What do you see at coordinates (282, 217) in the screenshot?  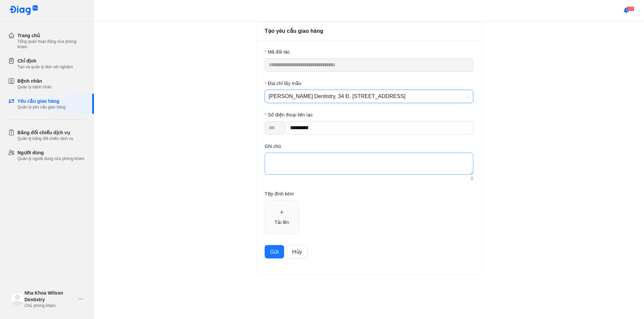 I see `span: plusTải lên` at bounding box center [282, 217].